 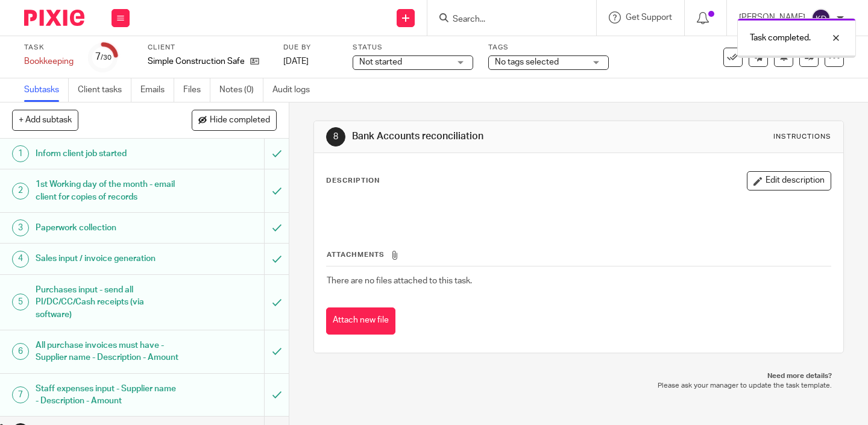 I want to click on a: Subtasks, so click(x=46, y=90).